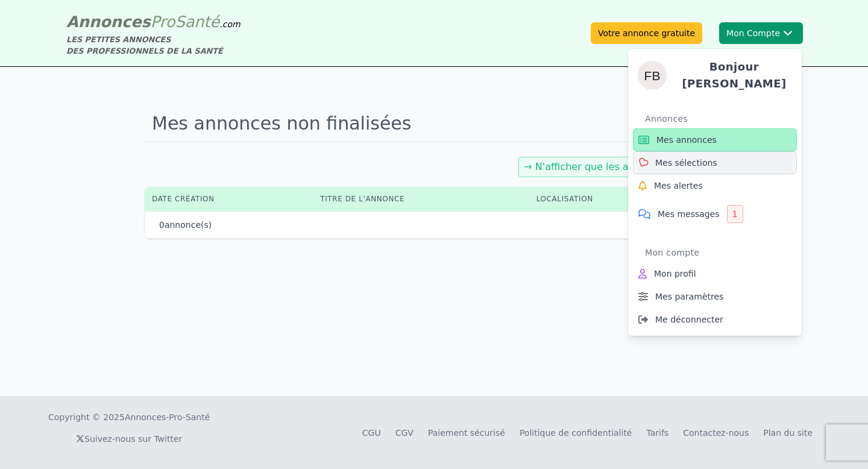  Describe the element at coordinates (721, 253) in the screenshot. I see `div: Mon compte` at that location.